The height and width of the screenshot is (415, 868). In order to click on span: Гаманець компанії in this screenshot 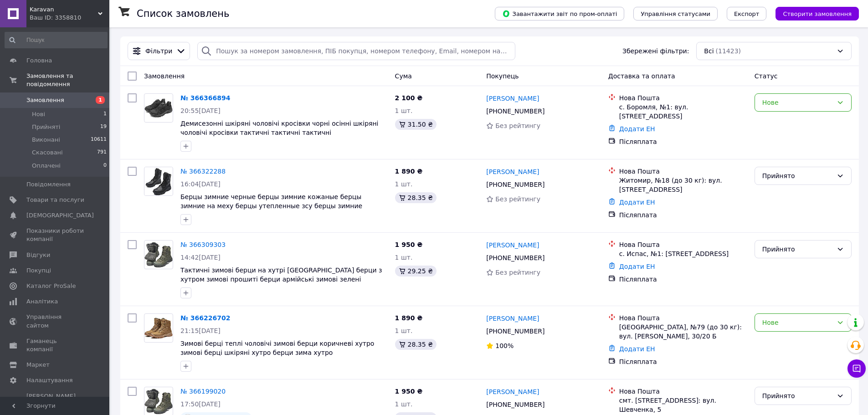, I will do `click(55, 345)`.